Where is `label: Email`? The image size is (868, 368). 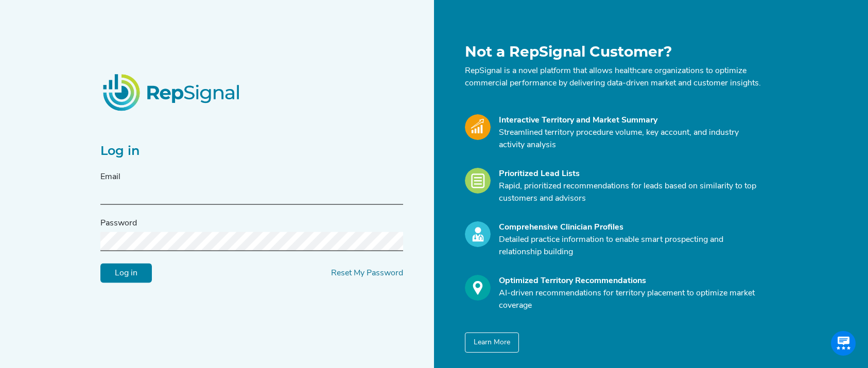
label: Email is located at coordinates (110, 177).